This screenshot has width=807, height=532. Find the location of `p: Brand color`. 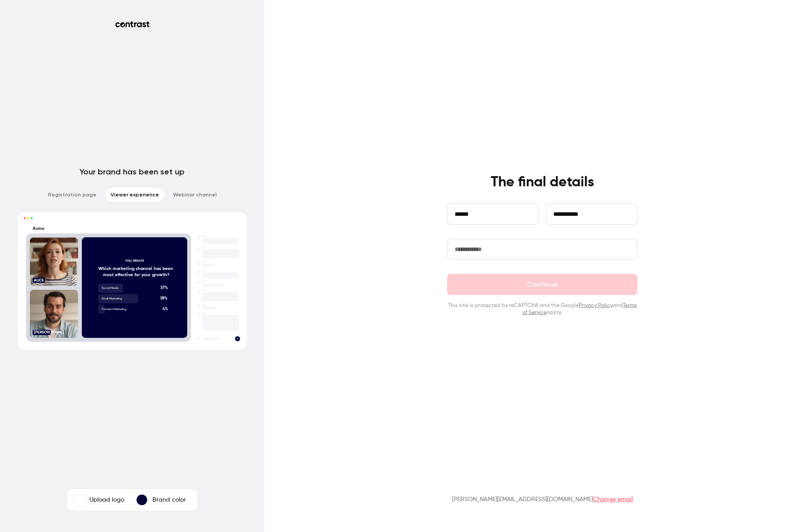

p: Brand color is located at coordinates (169, 500).